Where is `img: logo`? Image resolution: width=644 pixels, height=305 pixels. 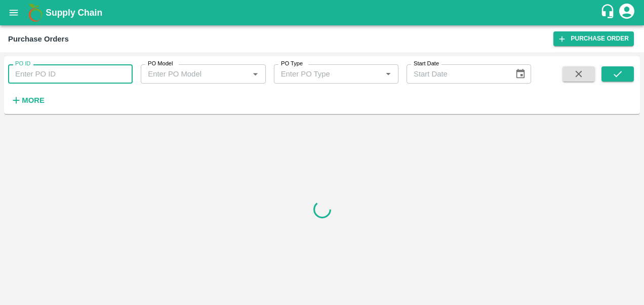 img: logo is located at coordinates (36, 13).